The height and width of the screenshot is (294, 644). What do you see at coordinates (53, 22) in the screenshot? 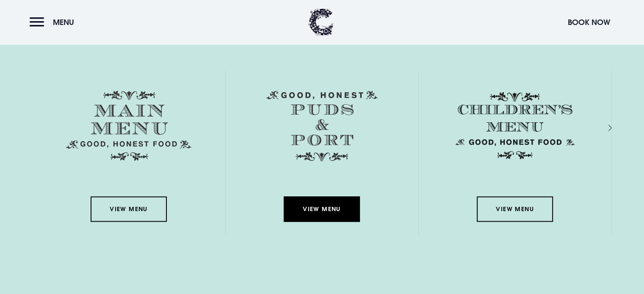
I see `button: Menu` at bounding box center [53, 22].